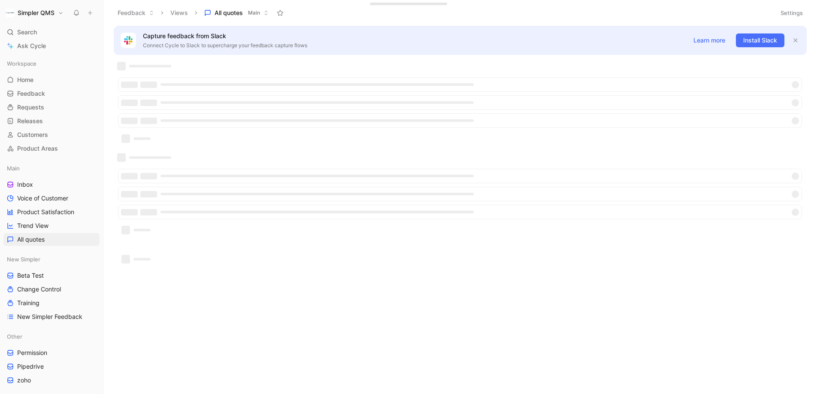  I want to click on img: Simpler QMS, so click(10, 13).